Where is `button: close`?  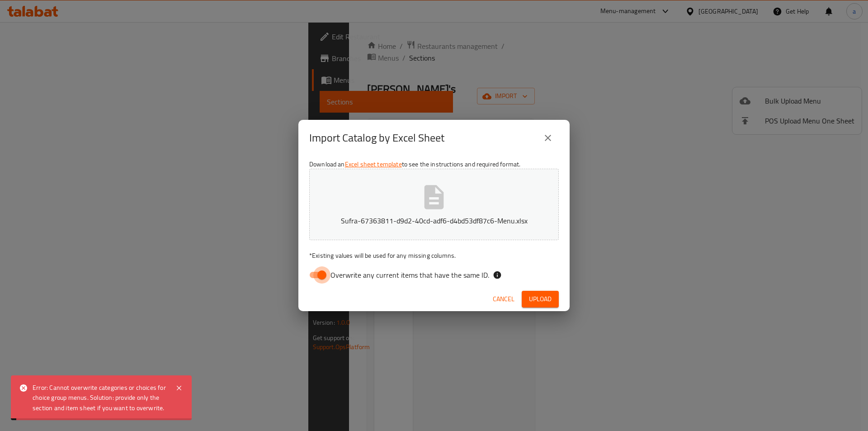
button: close is located at coordinates (548, 138).